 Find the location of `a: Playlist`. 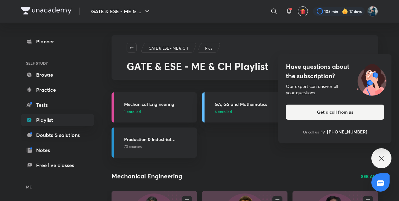

a: Playlist is located at coordinates (58, 120).